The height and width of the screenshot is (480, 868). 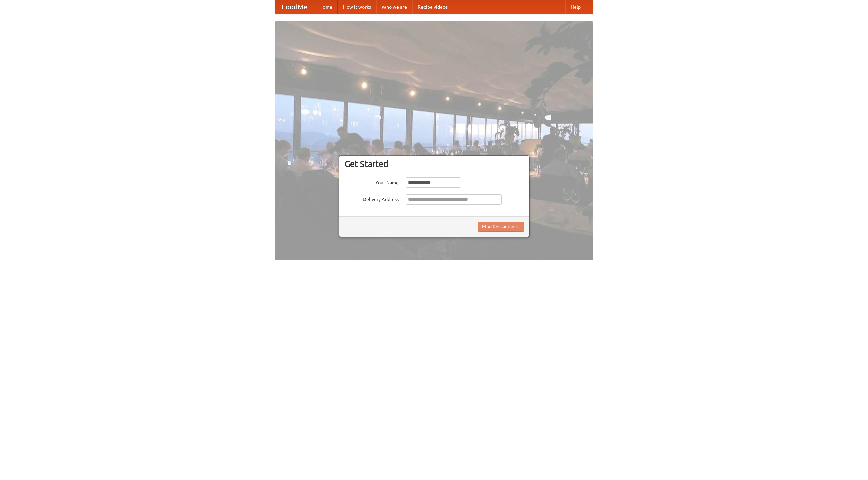 I want to click on a: Who we are, so click(x=395, y=7).